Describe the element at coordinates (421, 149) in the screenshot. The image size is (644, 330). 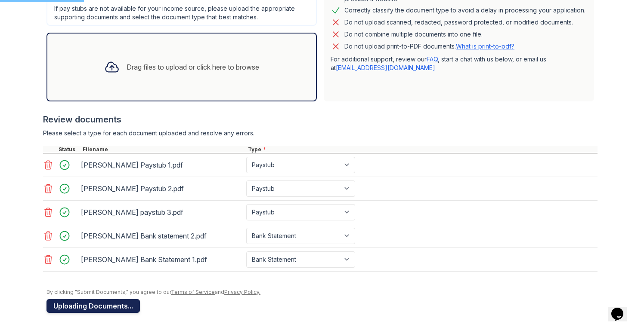
I see `div: Type` at that location.